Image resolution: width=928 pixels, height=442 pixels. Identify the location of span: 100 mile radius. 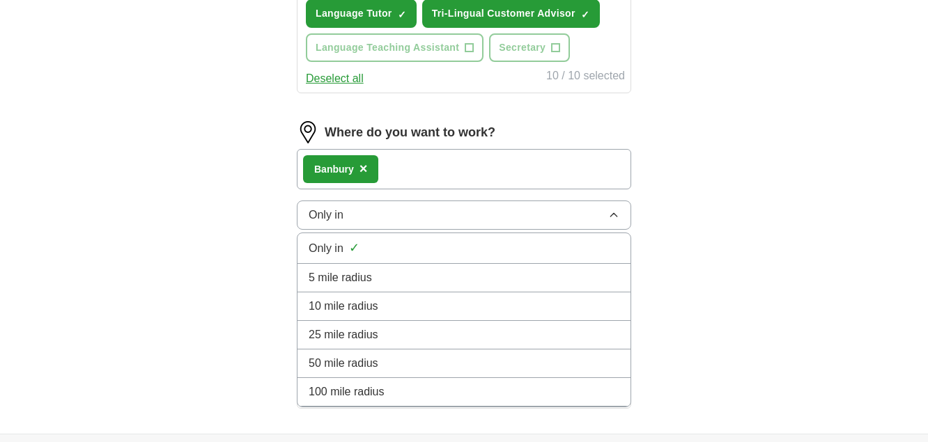
(346, 392).